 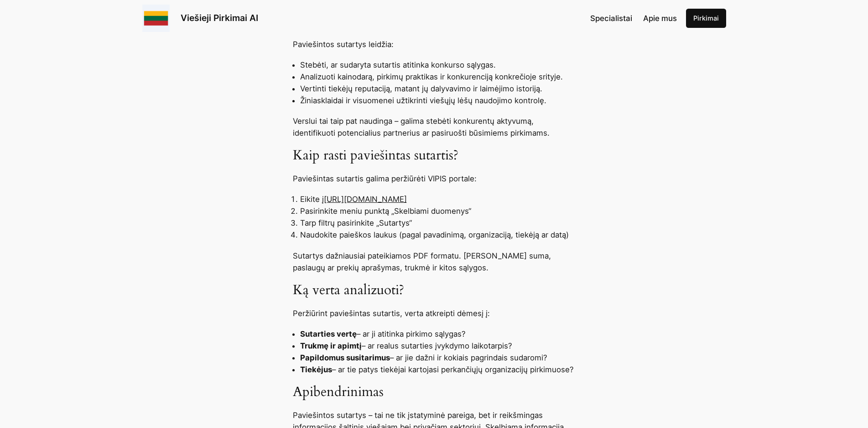 What do you see at coordinates (438, 65) in the screenshot?
I see `li: Stebėti, ar sudaryta sutartis atitinka konkurso sąlygas.` at bounding box center [438, 65].